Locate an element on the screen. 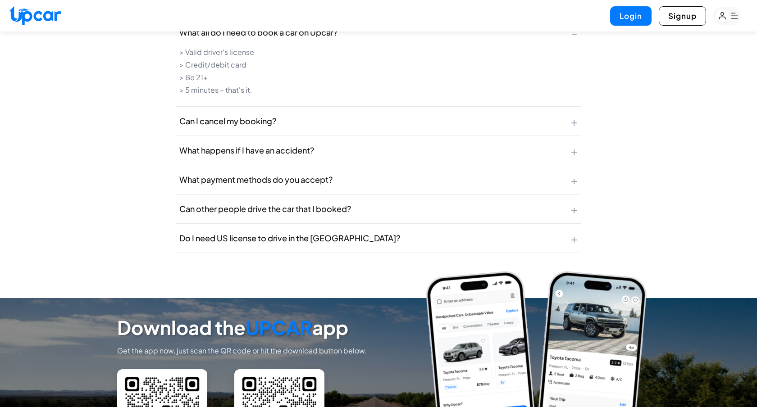 The image size is (757, 407). span: Can other people drive the car that I booked? is located at coordinates (265, 209).